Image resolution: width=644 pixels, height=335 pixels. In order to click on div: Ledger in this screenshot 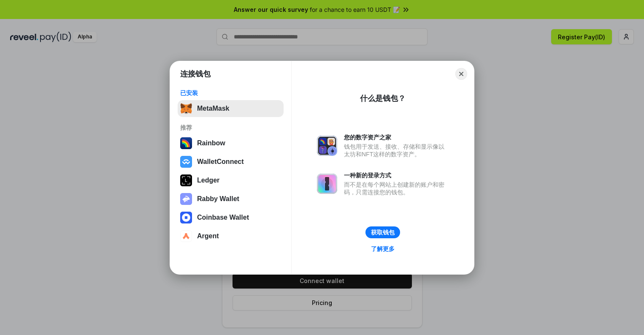, I will do `click(208, 180)`.